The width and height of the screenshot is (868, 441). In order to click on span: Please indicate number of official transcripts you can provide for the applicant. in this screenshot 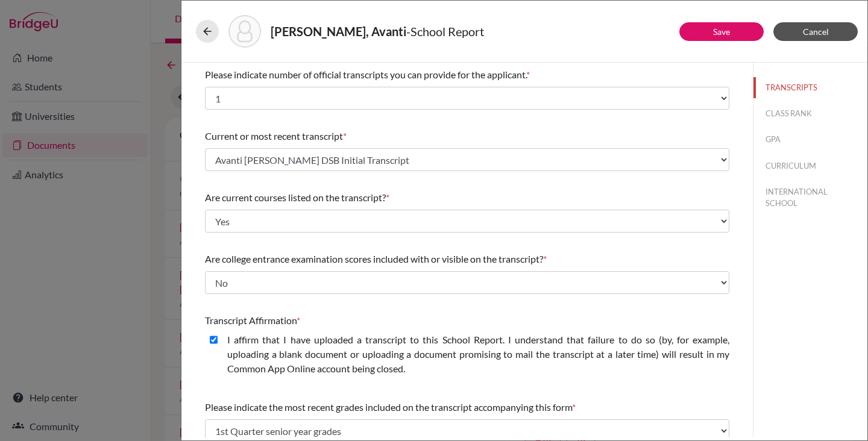, I will do `click(365, 74)`.